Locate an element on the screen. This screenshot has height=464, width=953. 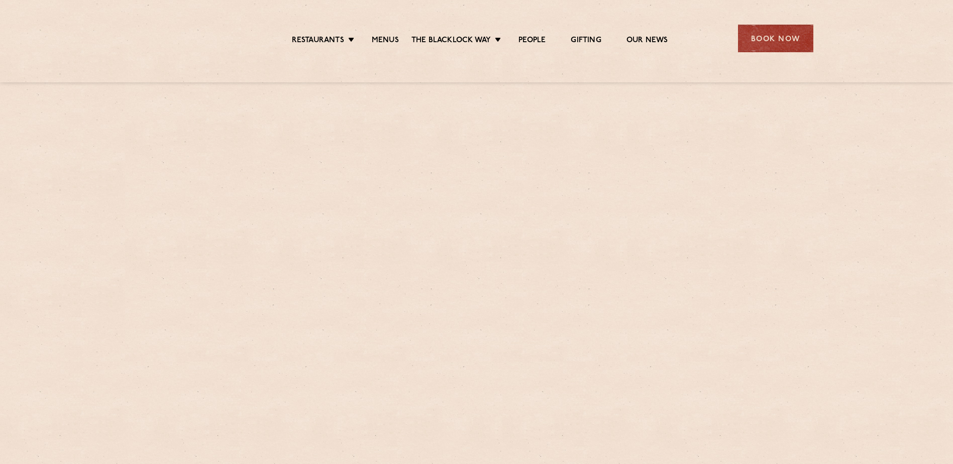
a: Restaurants is located at coordinates (318, 41).